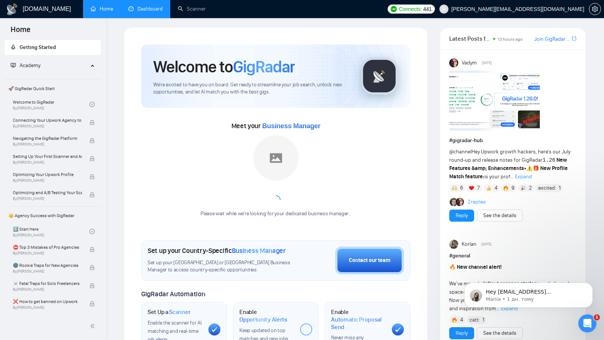 The height and width of the screenshot is (340, 604). What do you see at coordinates (102, 9) in the screenshot?
I see `a: homeHome` at bounding box center [102, 9].